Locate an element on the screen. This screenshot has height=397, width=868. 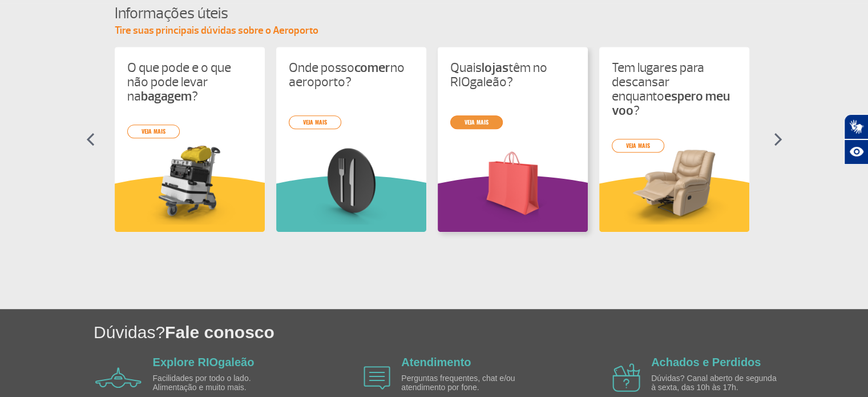
img: card%20informa%C3%A7%C3%B5es%206.png is located at coordinates (512, 183).